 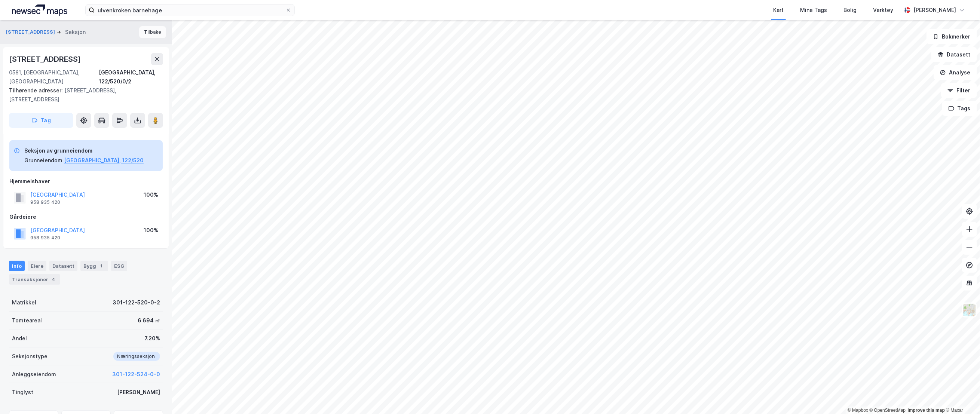 I want to click on div: Datasett, so click(x=64, y=266).